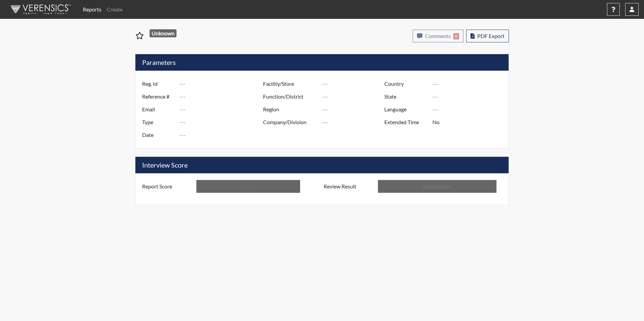  I want to click on label: Date, so click(158, 135).